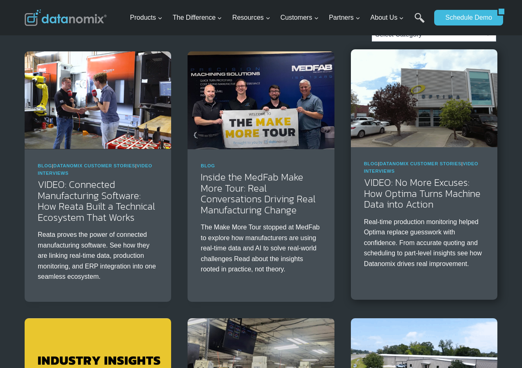 This screenshot has height=368, width=522. Describe the element at coordinates (98, 100) in the screenshot. I see `img: Reata’s Connected Manufacturing Software Ecosystem` at that location.